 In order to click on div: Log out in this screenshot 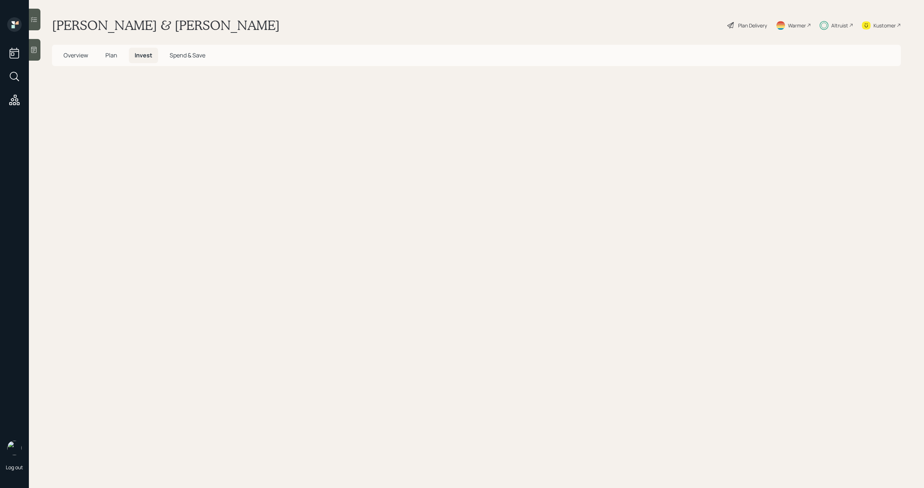, I will do `click(14, 467)`.